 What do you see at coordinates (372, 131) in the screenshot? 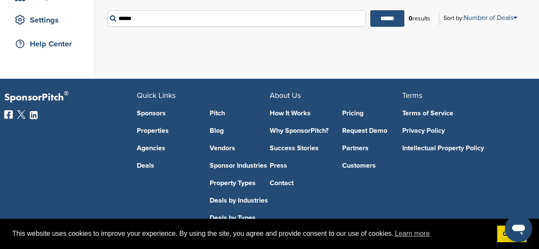
I see `a: Request Demo` at bounding box center [372, 131].